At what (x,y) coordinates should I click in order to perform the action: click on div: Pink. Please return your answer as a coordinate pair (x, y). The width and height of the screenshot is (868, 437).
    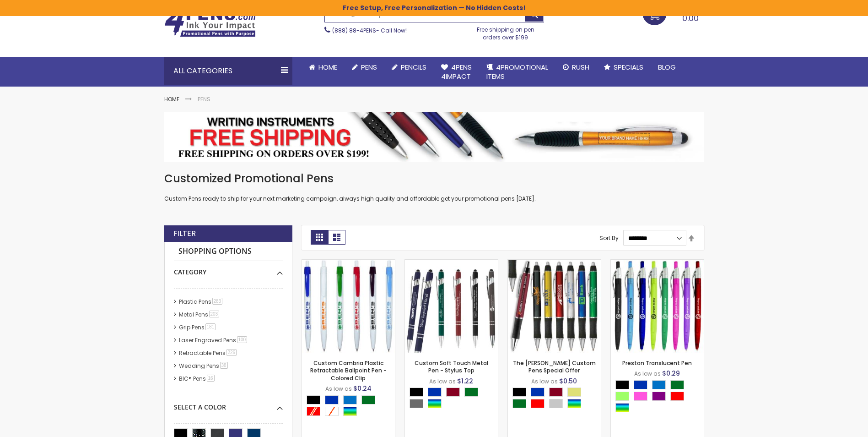
    Looking at the image, I should click on (641, 396).